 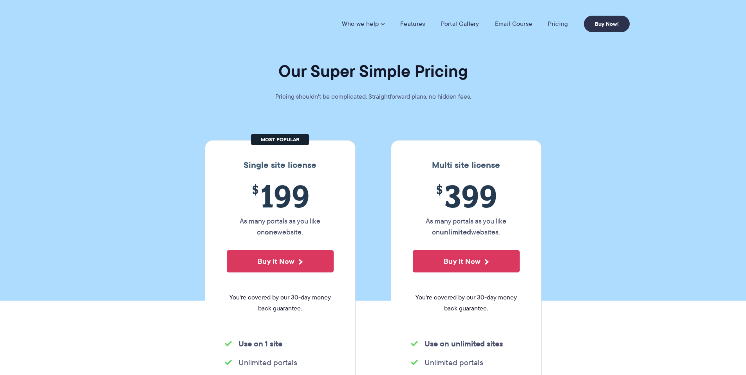 I want to click on a: Buy Now!, so click(x=606, y=24).